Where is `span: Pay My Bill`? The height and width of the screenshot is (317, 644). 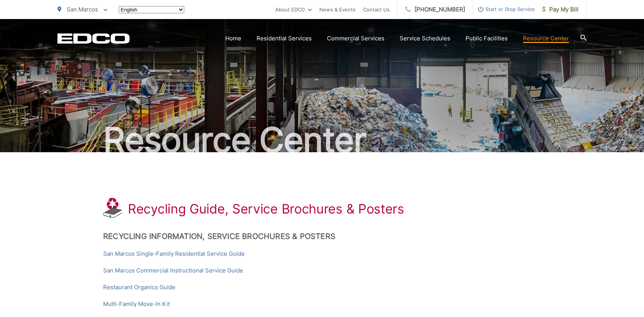
span: Pay My Bill is located at coordinates (560, 9).